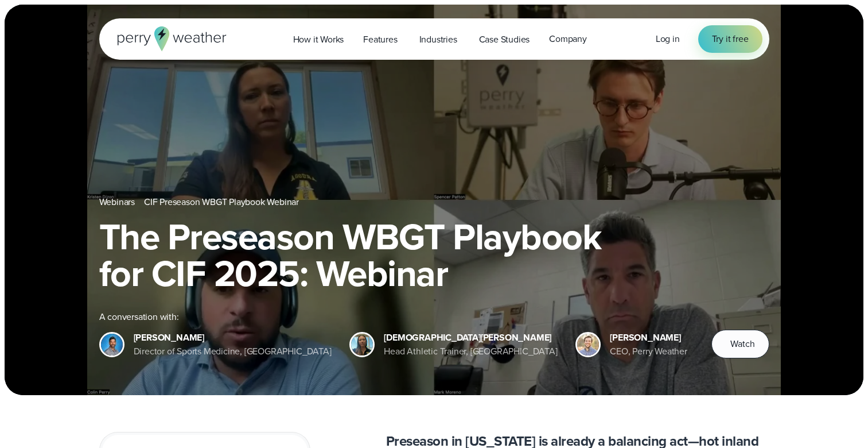 This screenshot has height=448, width=868. Describe the element at coordinates (222, 202) in the screenshot. I see `a: CIF Preseason WBGT Playbook Webinar` at that location.